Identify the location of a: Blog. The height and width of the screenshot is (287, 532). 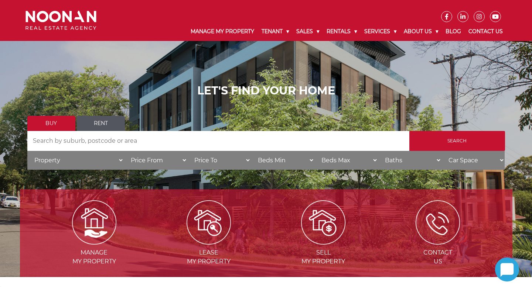
(453, 31).